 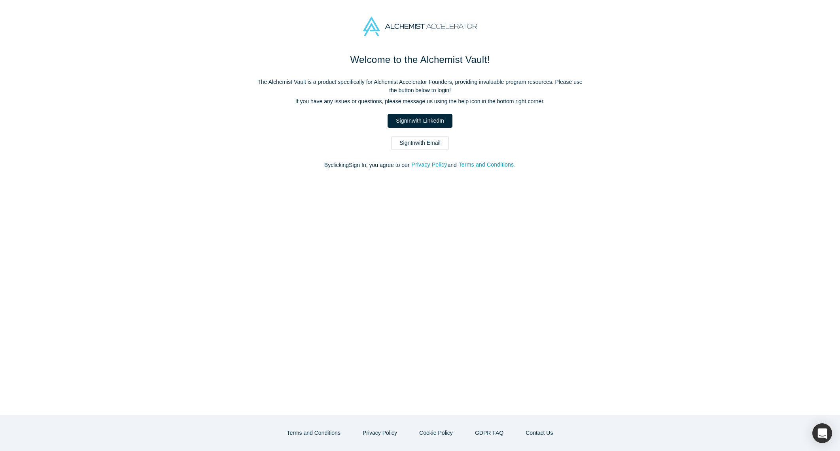 What do you see at coordinates (419, 121) in the screenshot?
I see `a: SignInwith LinkedIn` at bounding box center [419, 121].